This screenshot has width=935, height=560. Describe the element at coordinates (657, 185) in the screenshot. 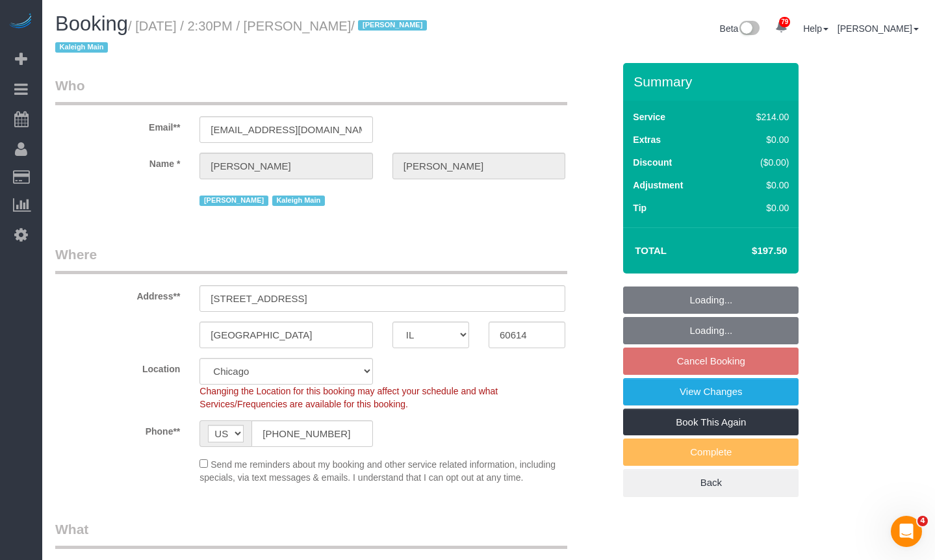

I see `label: Adjustment` at that location.